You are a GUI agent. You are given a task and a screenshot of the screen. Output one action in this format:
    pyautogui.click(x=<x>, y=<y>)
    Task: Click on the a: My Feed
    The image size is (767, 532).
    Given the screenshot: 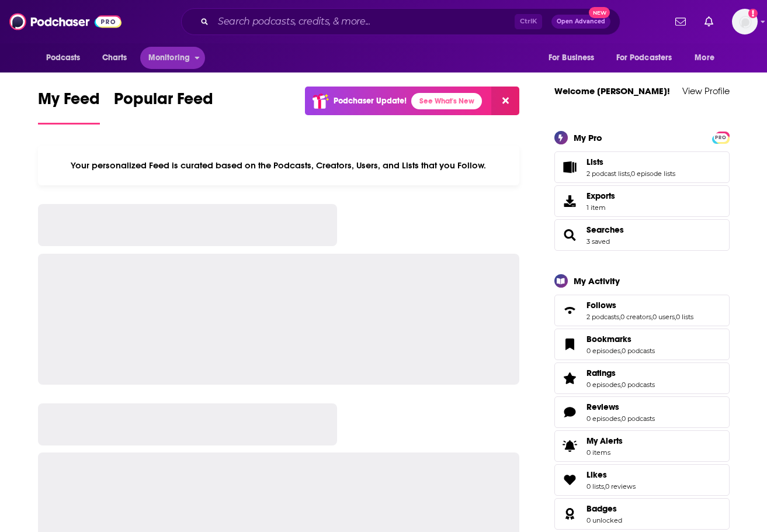 What is the action you would take?
    pyautogui.click(x=69, y=107)
    